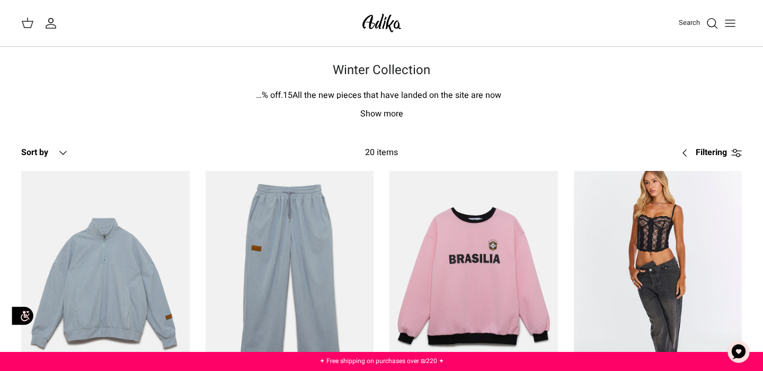 The height and width of the screenshot is (371, 763). Describe the element at coordinates (381, 153) in the screenshot. I see `font: 20 items` at that location.